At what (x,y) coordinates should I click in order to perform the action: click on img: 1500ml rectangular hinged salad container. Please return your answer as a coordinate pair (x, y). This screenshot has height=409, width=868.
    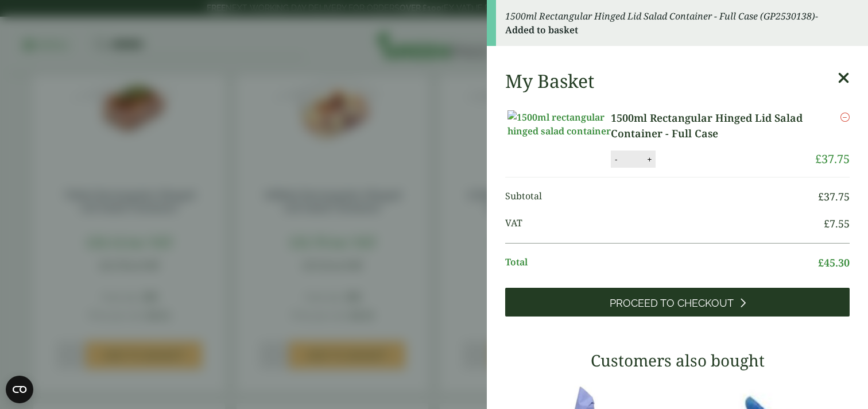
    Looking at the image, I should click on (559, 124).